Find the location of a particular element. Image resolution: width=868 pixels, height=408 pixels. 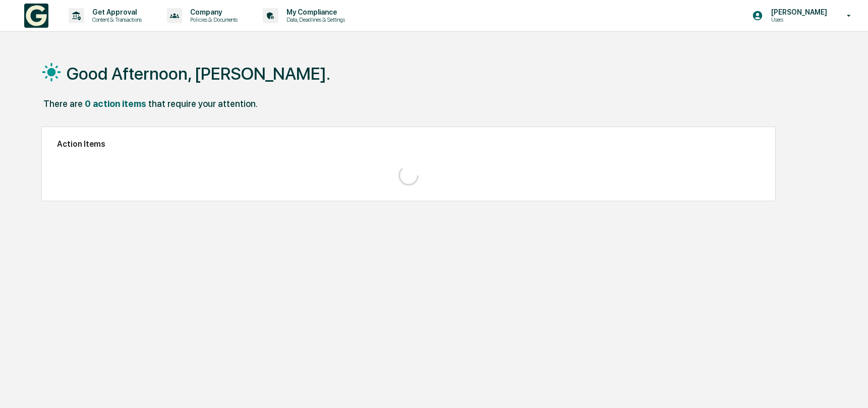

p: Data, Deadlines & Settings is located at coordinates (314, 20).